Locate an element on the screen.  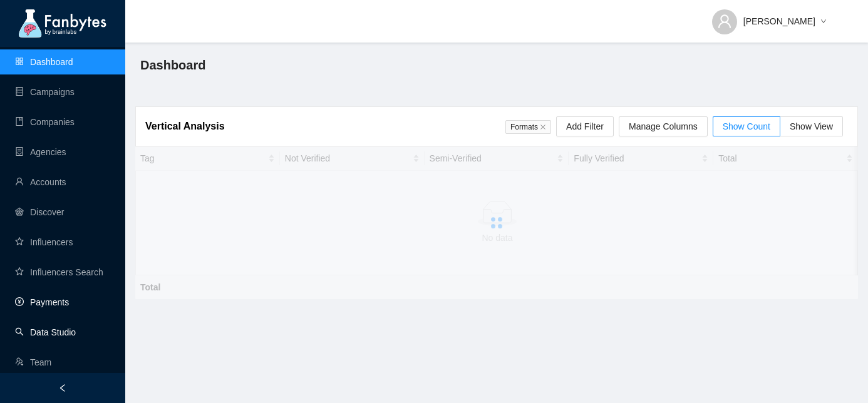
button: Manage Columns is located at coordinates (663, 126).